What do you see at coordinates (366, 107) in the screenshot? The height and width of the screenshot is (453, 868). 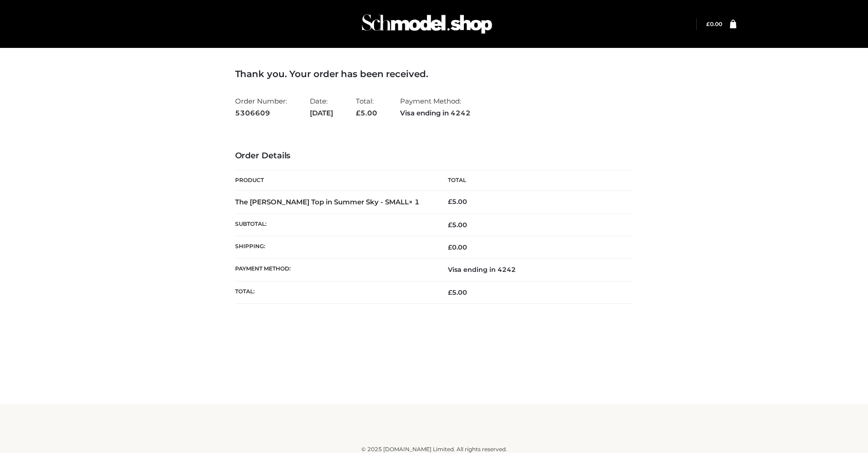 I see `li: Total:` at bounding box center [366, 107].